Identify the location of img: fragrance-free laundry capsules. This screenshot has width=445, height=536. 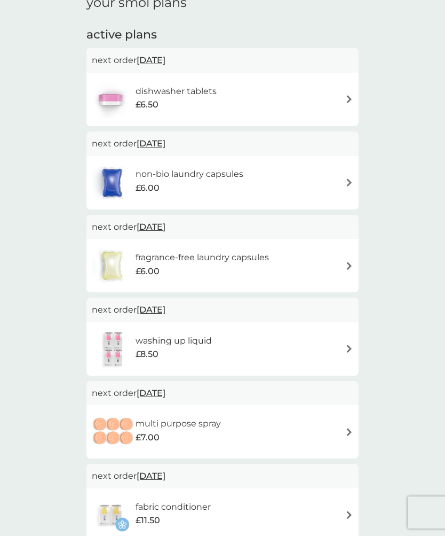
(112, 265).